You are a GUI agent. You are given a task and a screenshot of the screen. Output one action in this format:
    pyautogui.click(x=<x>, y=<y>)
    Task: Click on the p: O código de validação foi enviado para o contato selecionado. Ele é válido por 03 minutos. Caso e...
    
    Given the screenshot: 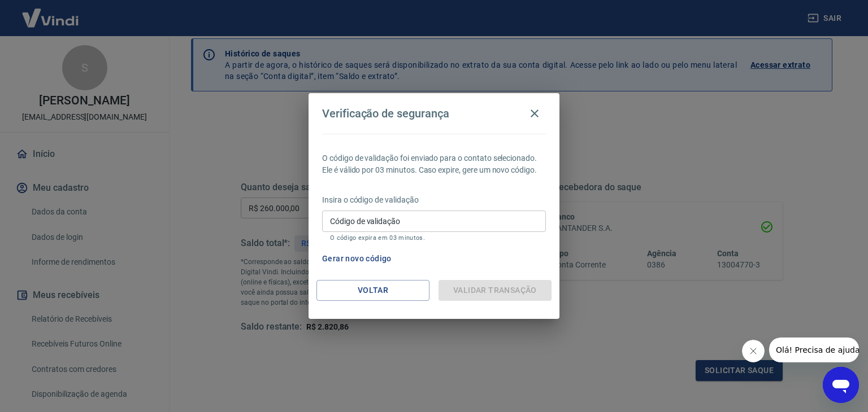 What is the action you would take?
    pyautogui.click(x=434, y=165)
    